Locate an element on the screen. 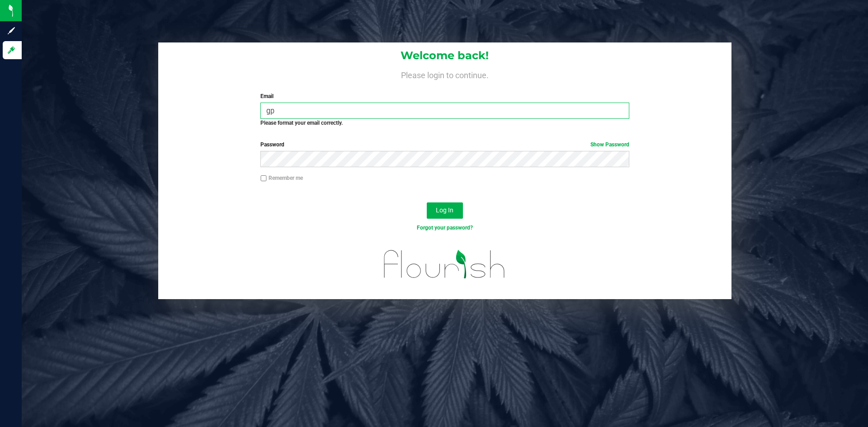 The image size is (868, 427). span: Log In is located at coordinates (445, 210).